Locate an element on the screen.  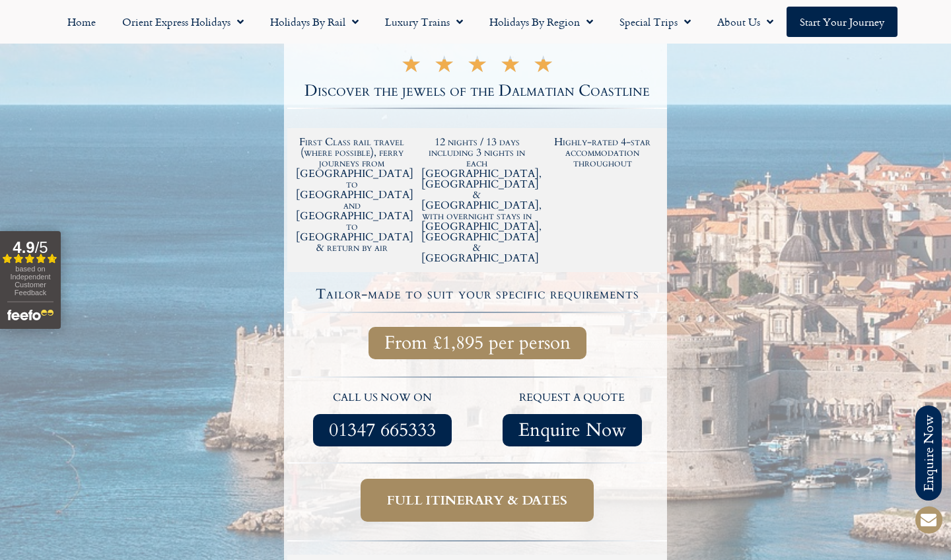
h2: Highly-rated 4-star accommodation throughout is located at coordinates (602, 153).